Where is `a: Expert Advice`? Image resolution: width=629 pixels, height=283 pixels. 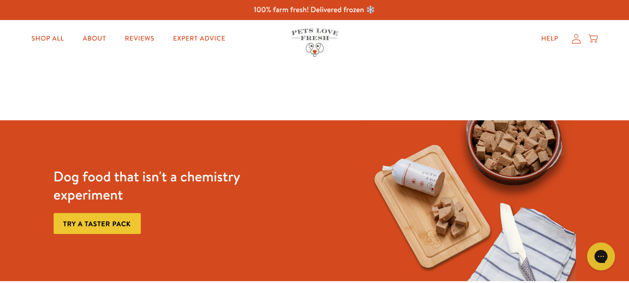 a: Expert Advice is located at coordinates (199, 39).